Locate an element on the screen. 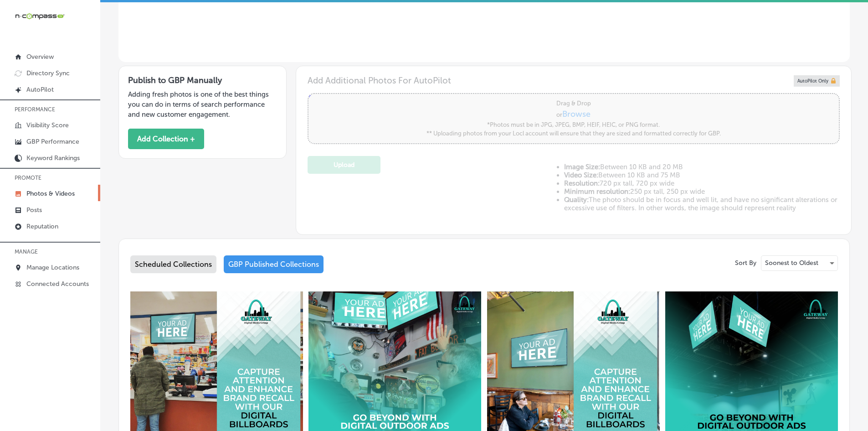 The width and height of the screenshot is (868, 431). button: Add Collection + is located at coordinates (166, 139).